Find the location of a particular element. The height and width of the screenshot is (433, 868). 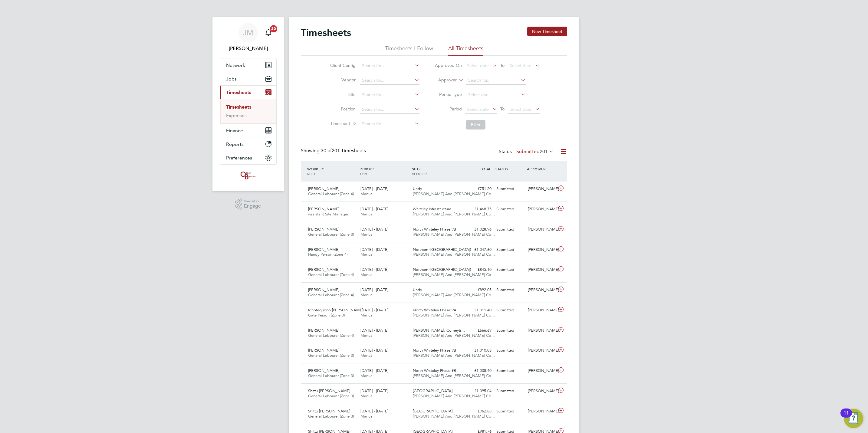

li: Timesheets I Follow is located at coordinates (409, 50).